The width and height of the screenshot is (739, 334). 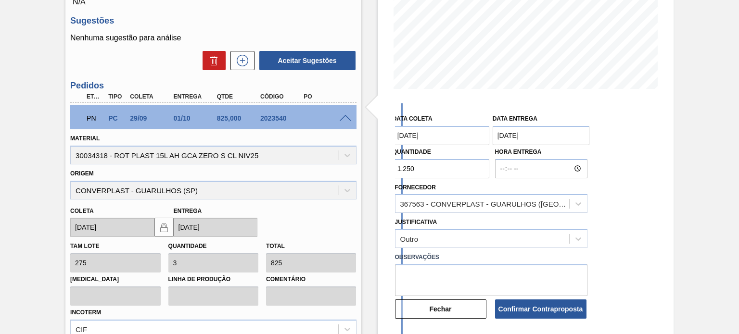 I want to click on div: 2023540, so click(x=281, y=118).